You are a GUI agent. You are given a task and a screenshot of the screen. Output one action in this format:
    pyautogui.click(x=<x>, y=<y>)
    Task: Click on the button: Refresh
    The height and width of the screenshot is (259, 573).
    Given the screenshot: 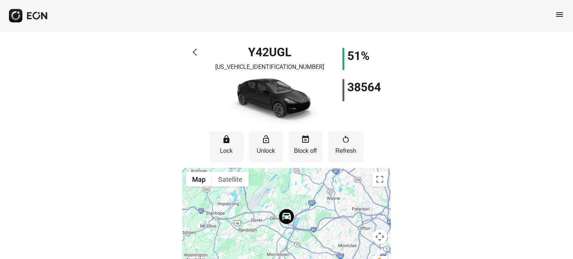 What is the action you would take?
    pyautogui.click(x=346, y=147)
    